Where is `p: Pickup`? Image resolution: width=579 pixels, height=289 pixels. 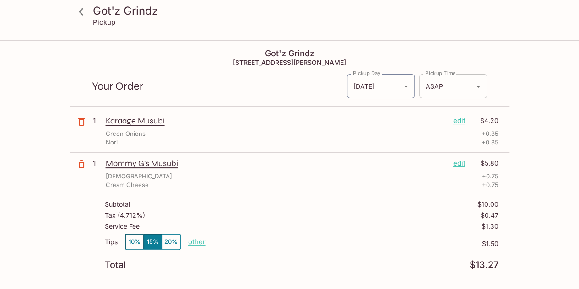
p: Pickup is located at coordinates (104, 22).